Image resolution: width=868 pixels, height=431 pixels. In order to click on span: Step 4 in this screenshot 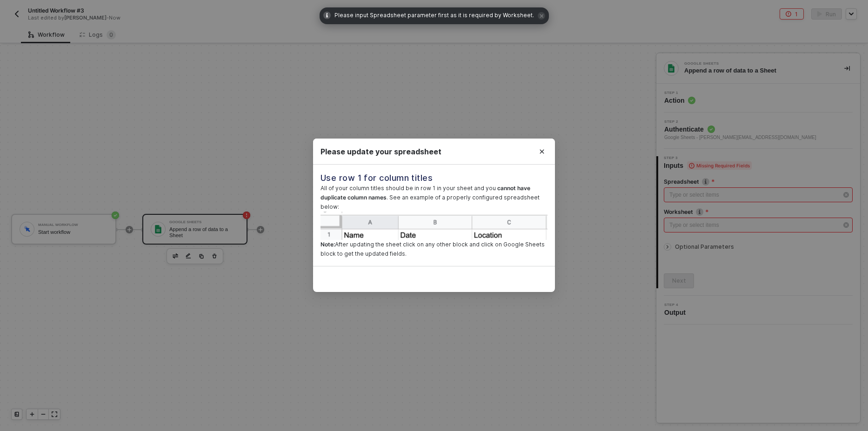, I will do `click(677, 305)`.